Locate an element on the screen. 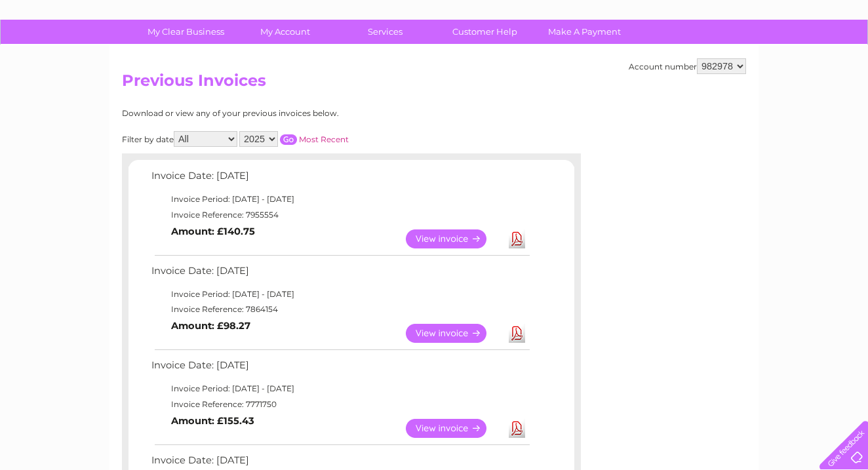  a: My Account is located at coordinates (285, 31).